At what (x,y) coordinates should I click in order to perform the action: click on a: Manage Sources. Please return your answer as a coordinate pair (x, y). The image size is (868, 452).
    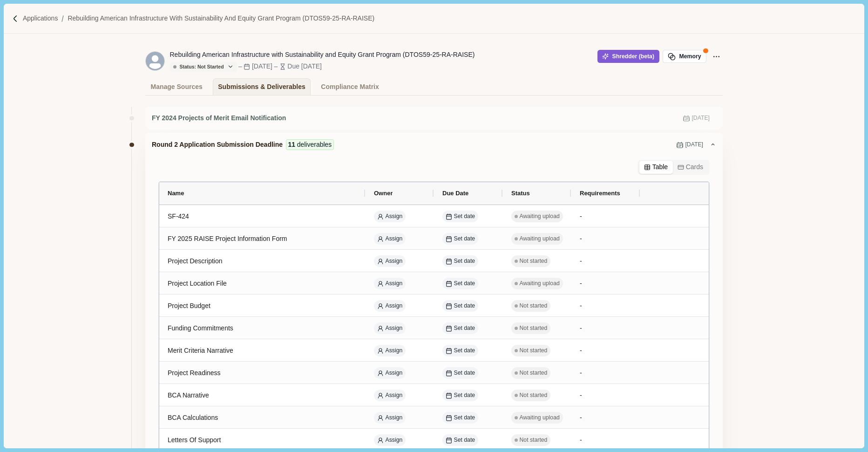
    Looking at the image, I should click on (176, 86).